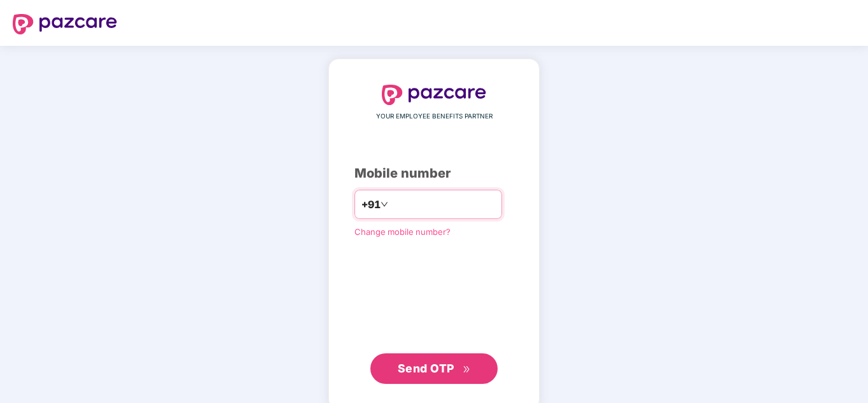 The image size is (868, 403). What do you see at coordinates (371, 204) in the screenshot?
I see `span: +91` at bounding box center [371, 204].